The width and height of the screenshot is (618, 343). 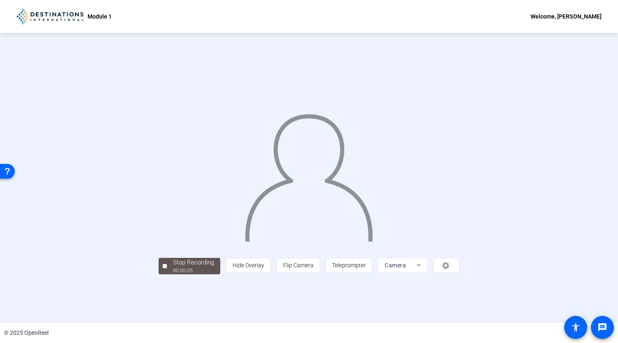 What do you see at coordinates (602, 327) in the screenshot?
I see `mat-icon: message` at bounding box center [602, 327].